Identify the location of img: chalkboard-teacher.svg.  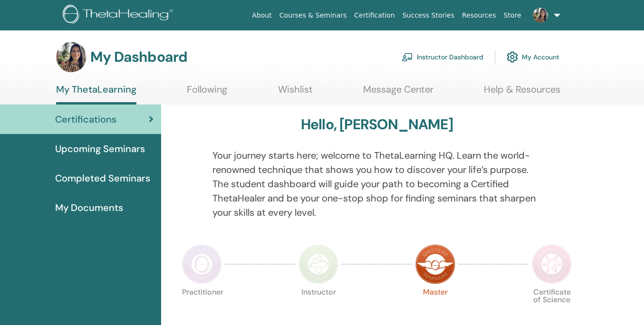
(407, 57).